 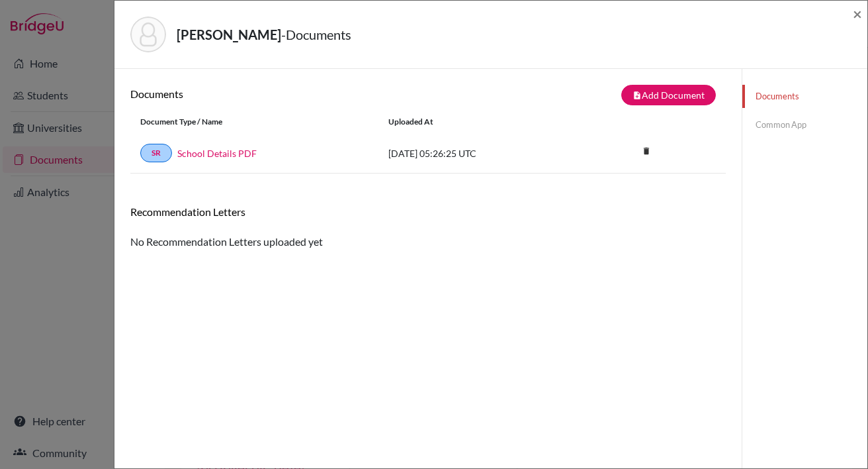 What do you see at coordinates (217, 153) in the screenshot?
I see `a: School Details PDF` at bounding box center [217, 153].